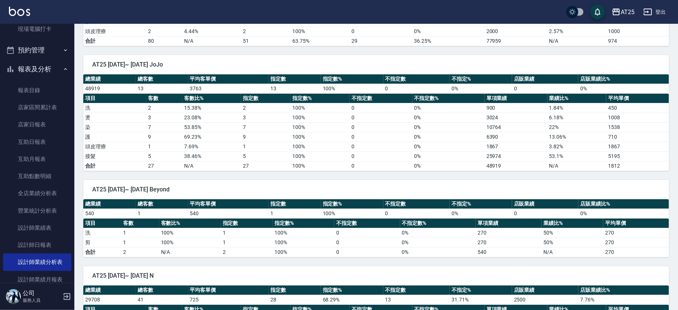  What do you see at coordinates (37, 194) in the screenshot?
I see `a: 全店業績分析表` at bounding box center [37, 194].